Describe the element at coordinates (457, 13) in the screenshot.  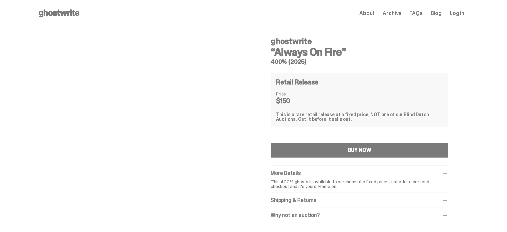
I see `span: Log in` at that location.